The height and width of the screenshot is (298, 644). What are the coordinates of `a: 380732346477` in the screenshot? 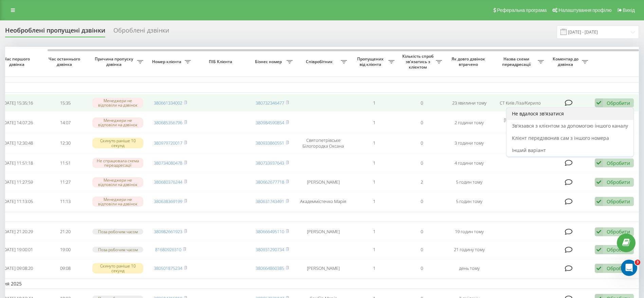 It's located at (270, 103).